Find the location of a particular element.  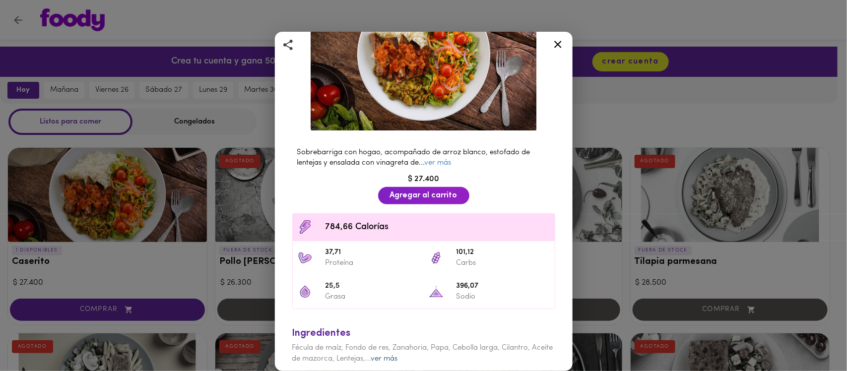

img: Contenido calórico is located at coordinates (305, 227).